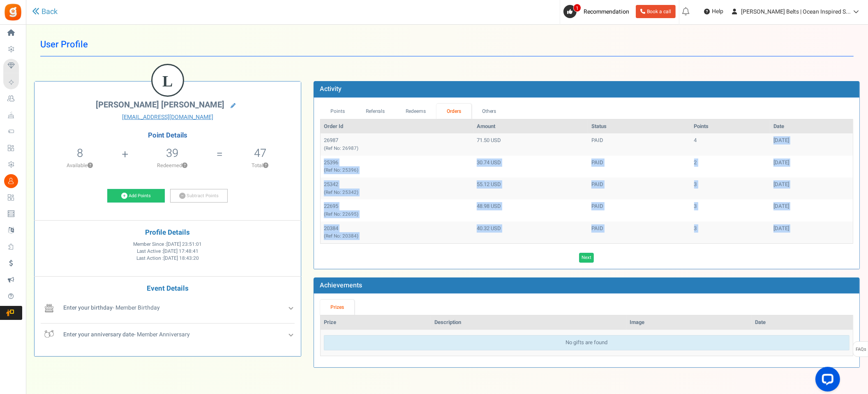 Image resolution: width=868 pixels, height=394 pixels. What do you see at coordinates (714, 11) in the screenshot?
I see `a: Help` at bounding box center [714, 11].